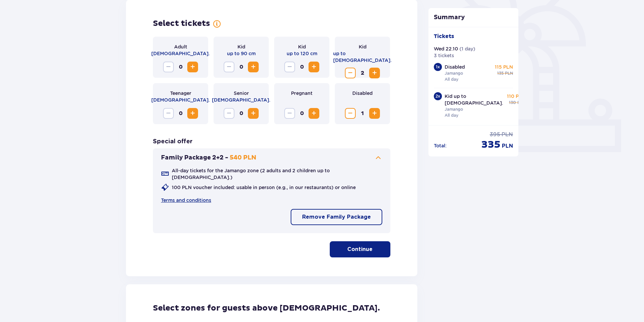 This screenshot has width=644, height=322. What do you see at coordinates (504, 67) in the screenshot?
I see `p: 115 PLN` at bounding box center [504, 67].